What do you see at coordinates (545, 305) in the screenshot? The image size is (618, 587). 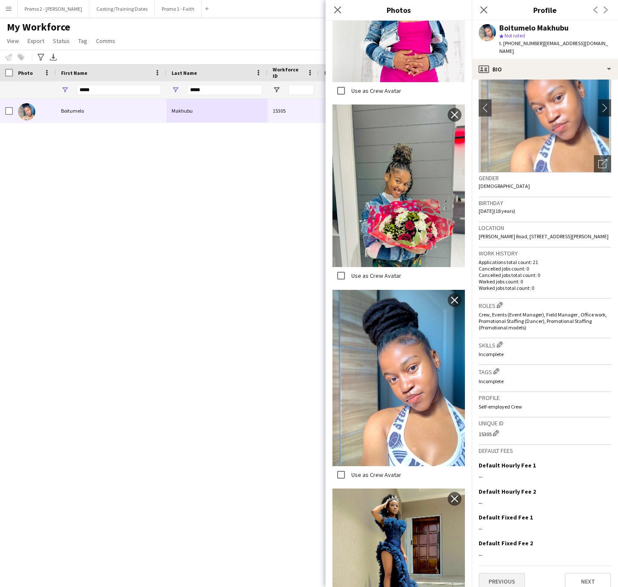 I see `h3: Roles` at bounding box center [545, 305].